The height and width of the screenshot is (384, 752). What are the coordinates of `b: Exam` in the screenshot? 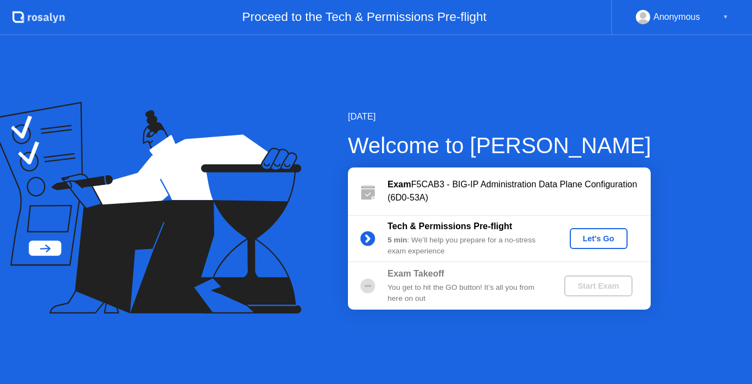 It's located at (399, 184).